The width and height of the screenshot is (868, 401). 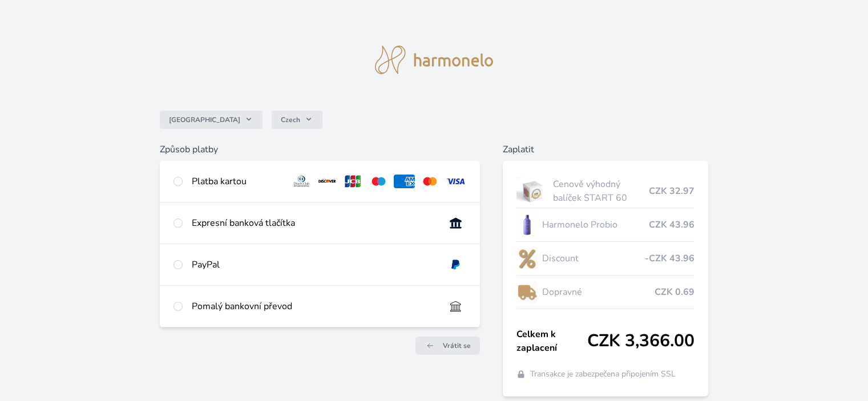 I want to click on img: visa.svg, so click(x=455, y=181).